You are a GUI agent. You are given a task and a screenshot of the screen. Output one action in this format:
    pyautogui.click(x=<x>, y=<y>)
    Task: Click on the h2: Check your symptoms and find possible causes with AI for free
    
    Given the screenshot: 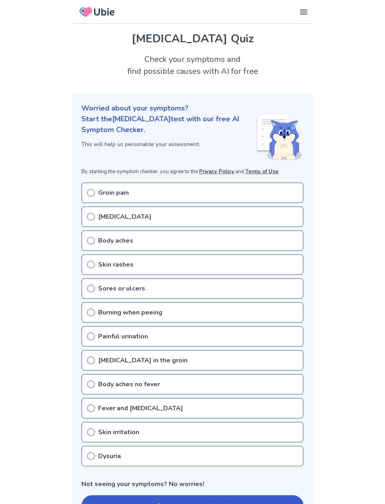 What is the action you would take?
    pyautogui.click(x=192, y=65)
    